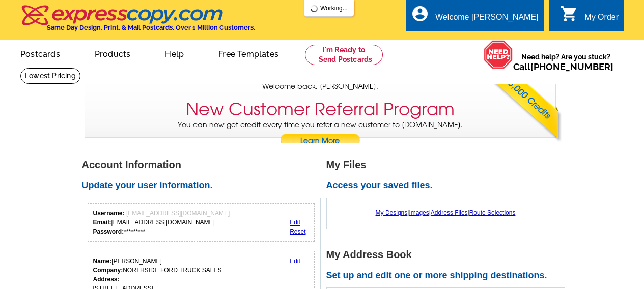 Image resolution: width=644 pixels, height=289 pixels. I want to click on a: Learn More, so click(320, 141).